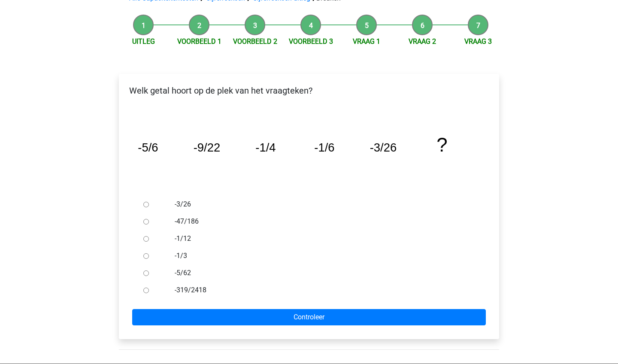  I want to click on a: Voorbeeld 1, so click(199, 41).